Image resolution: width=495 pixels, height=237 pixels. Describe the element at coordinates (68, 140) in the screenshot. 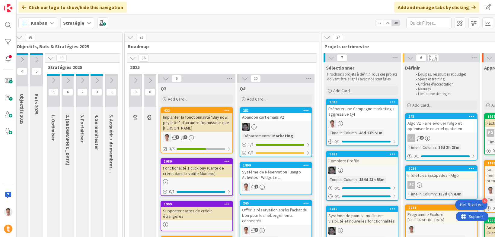

I see `span: 2. Engager` at that location.